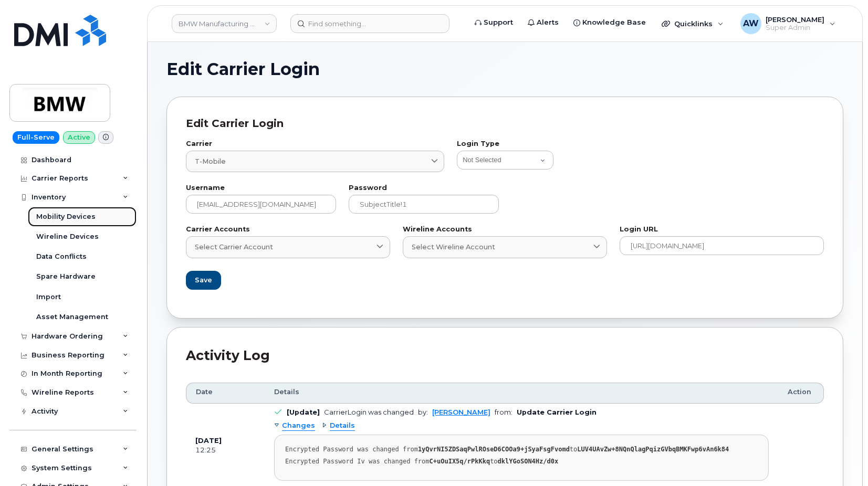 This screenshot has height=486, width=868. I want to click on span: Date, so click(205, 392).